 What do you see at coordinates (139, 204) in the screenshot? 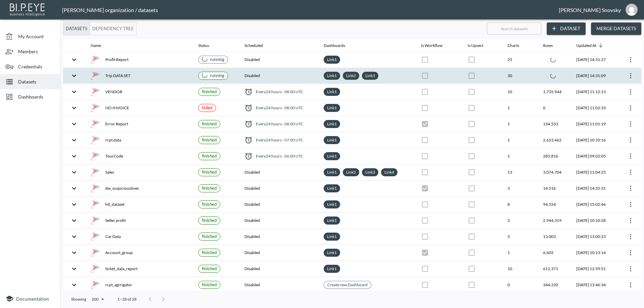
I see `div: htl_dataset` at bounding box center [139, 204].